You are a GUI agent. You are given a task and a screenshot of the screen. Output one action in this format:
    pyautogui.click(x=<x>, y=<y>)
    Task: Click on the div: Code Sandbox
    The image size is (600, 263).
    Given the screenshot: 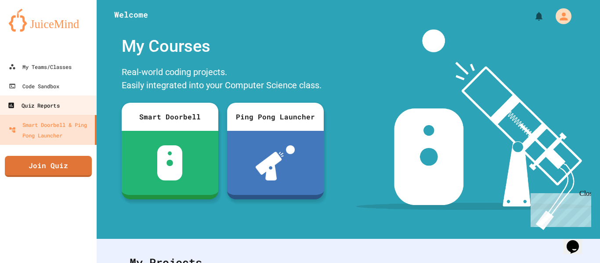 What is the action you would take?
    pyautogui.click(x=34, y=86)
    